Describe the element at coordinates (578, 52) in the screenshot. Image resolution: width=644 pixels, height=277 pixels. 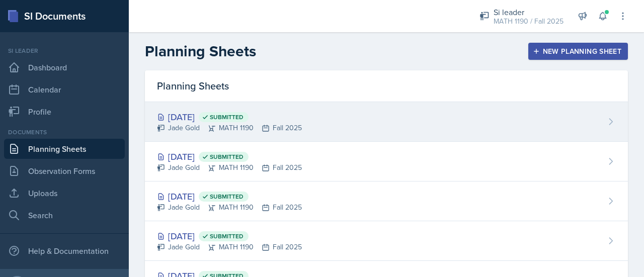
I see `div: New Planning Sheet` at that location.